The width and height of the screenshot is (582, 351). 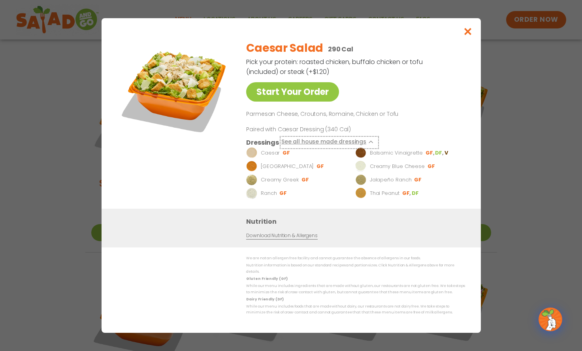 I want to click on img: Dressing preview image for Caesar, so click(x=252, y=153).